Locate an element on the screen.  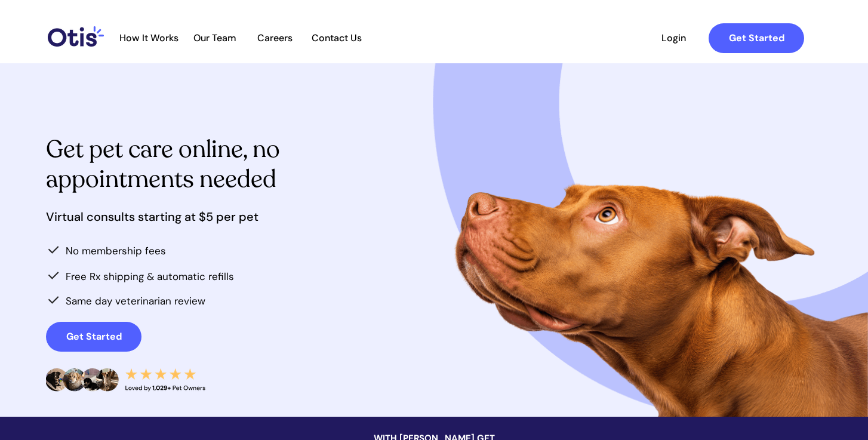
a: How It Works is located at coordinates (149, 38).